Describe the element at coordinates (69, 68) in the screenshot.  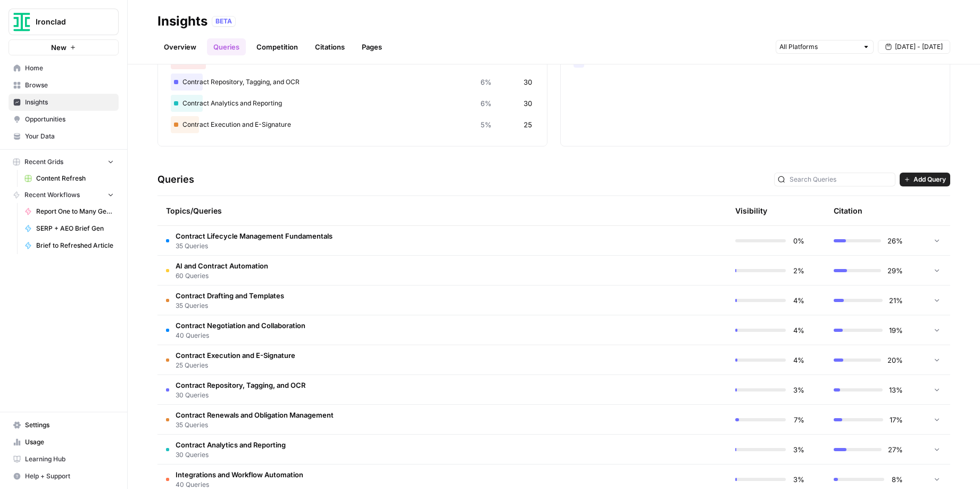
I see `span: Home` at that location.